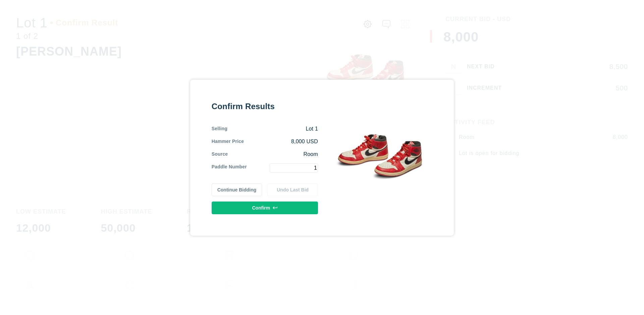 This screenshot has height=315, width=644. I want to click on div: Room, so click(272, 154).